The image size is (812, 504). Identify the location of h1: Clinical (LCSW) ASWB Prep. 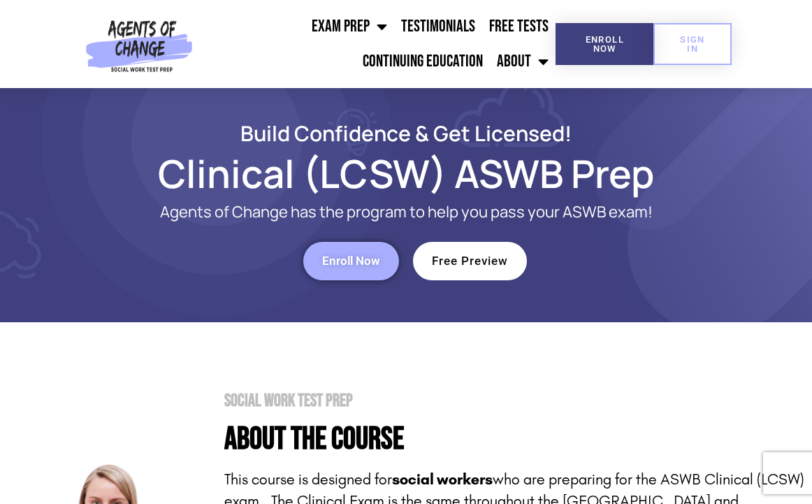
(406, 173).